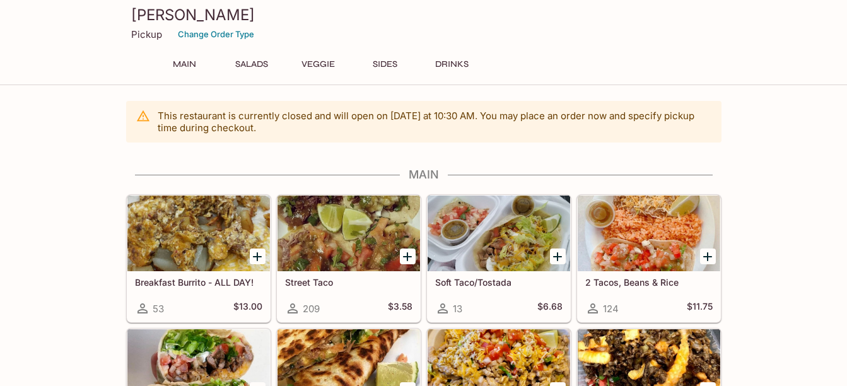 The height and width of the screenshot is (386, 847). Describe the element at coordinates (457, 309) in the screenshot. I see `span: 13` at that location.